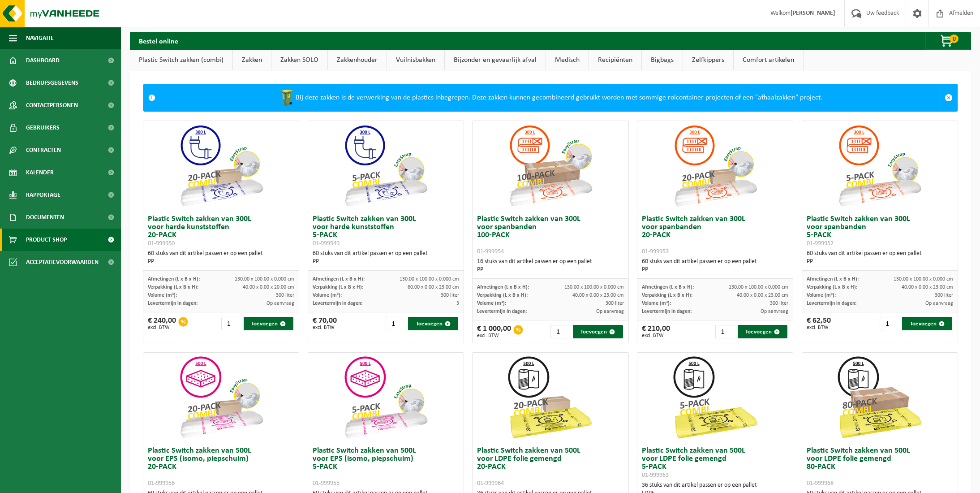 This screenshot has height=493, width=980. Describe the element at coordinates (268, 287) in the screenshot. I see `span: 40.00 x 0.00 x 20.00 cm` at that location.